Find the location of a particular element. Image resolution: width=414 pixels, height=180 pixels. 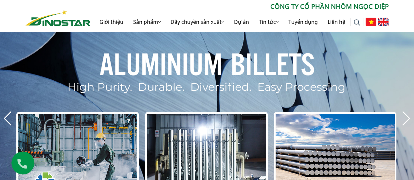

a: Sản phẩm is located at coordinates (147, 22).